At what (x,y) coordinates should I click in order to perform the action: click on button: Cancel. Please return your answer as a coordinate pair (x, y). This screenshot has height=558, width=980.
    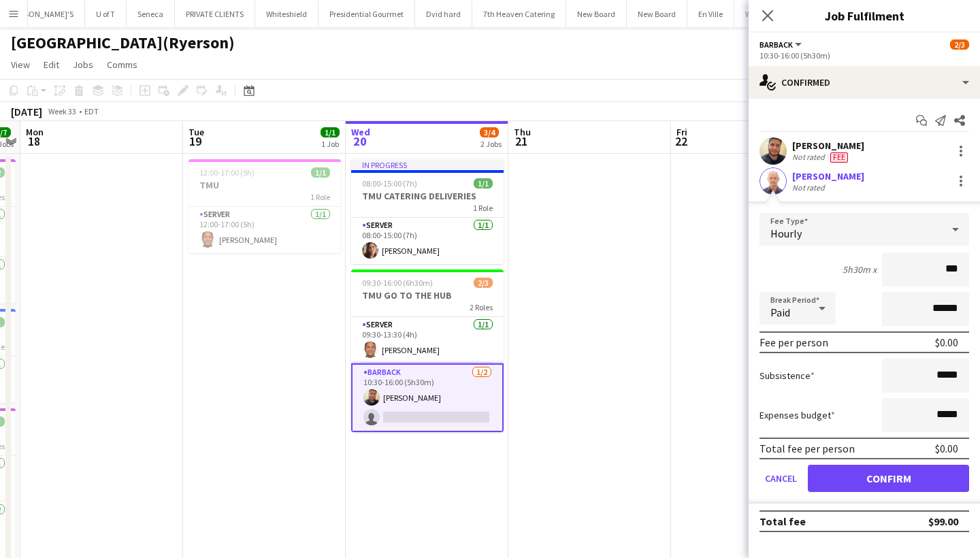
    Looking at the image, I should click on (781, 478).